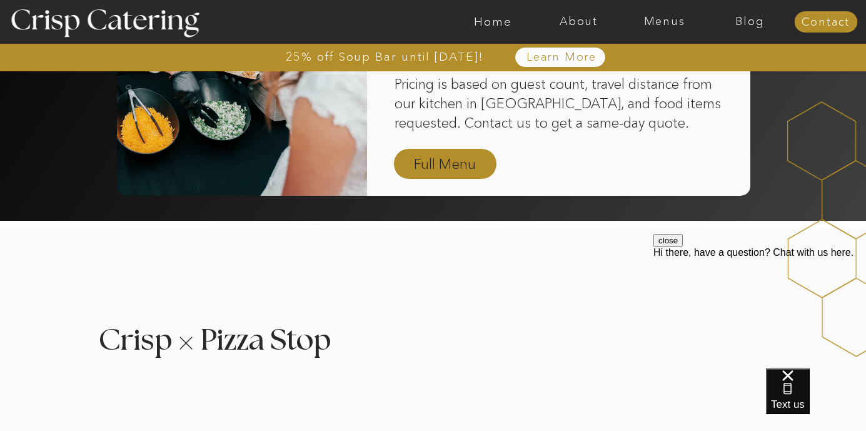 Image resolution: width=866 pixels, height=431 pixels. What do you see at coordinates (561, 58) in the screenshot?
I see `a: Learn More` at bounding box center [561, 58].